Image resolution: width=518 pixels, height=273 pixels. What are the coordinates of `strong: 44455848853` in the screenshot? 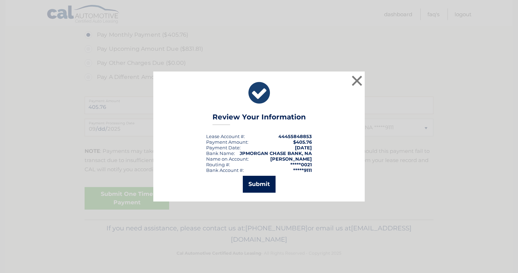 It's located at (295, 136).